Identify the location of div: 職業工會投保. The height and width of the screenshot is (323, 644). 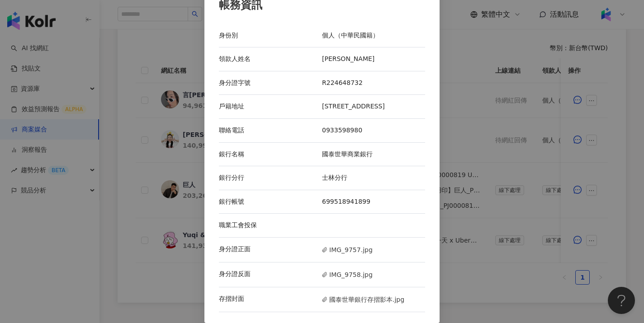
(270, 225).